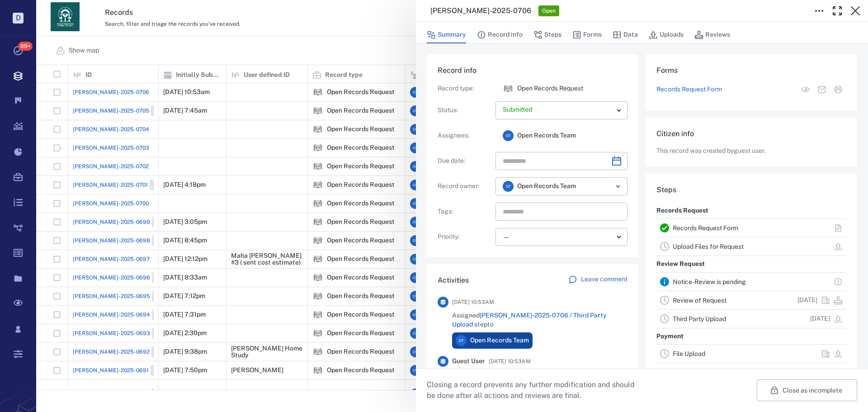 The height and width of the screenshot is (412, 868). What do you see at coordinates (670, 336) in the screenshot?
I see `p: Payment` at bounding box center [670, 336].